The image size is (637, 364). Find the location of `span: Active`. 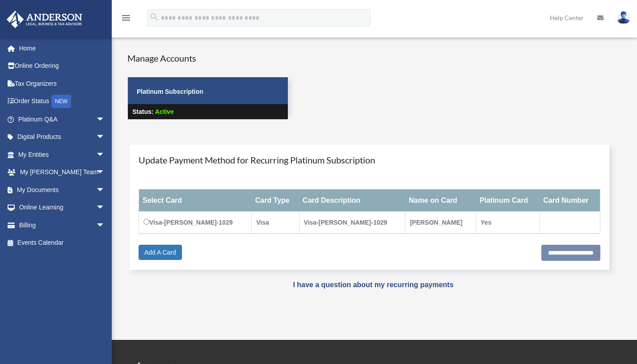

span: Active is located at coordinates (164, 111).